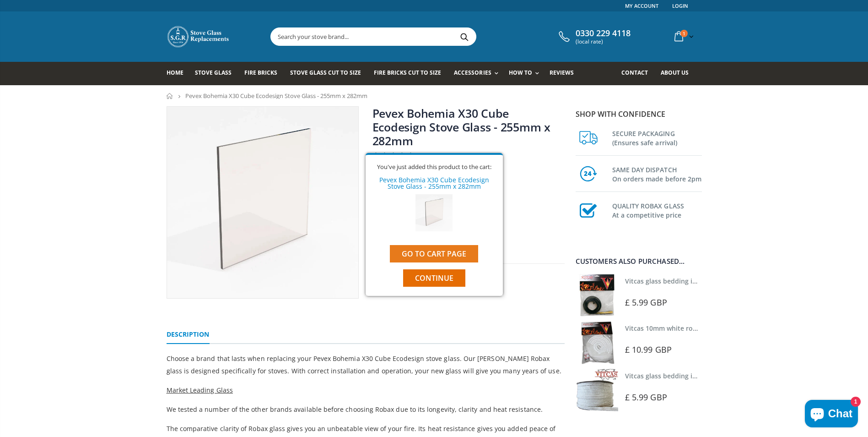 This screenshot has width=868, height=437. Describe the element at coordinates (411, 73) in the screenshot. I see `a: Fire Bricks Cut To Size` at that location.